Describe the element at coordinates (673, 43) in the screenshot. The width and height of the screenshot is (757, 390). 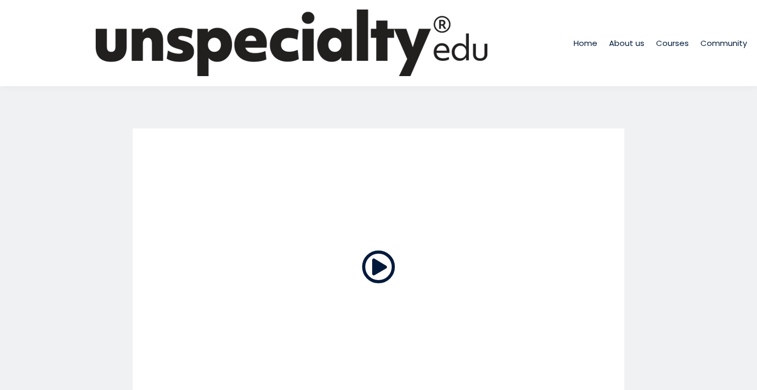
I see `a: Courses` at that location.